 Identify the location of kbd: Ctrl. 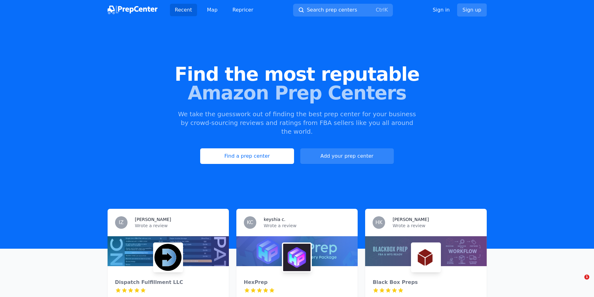
(380, 10).